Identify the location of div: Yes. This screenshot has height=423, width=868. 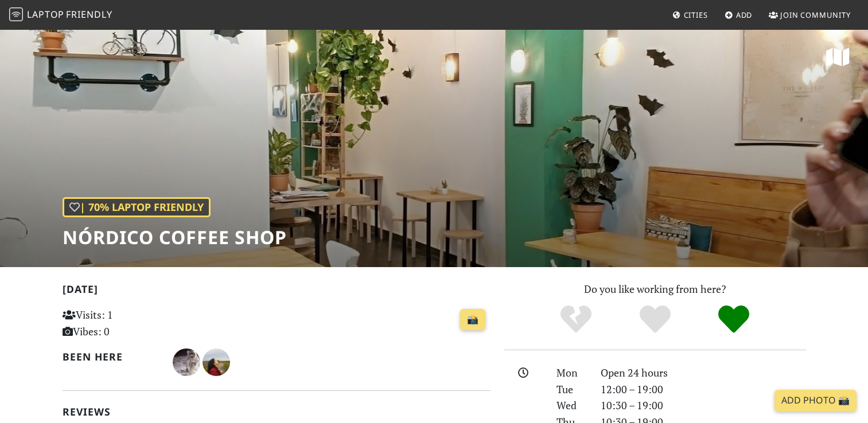
(655, 320).